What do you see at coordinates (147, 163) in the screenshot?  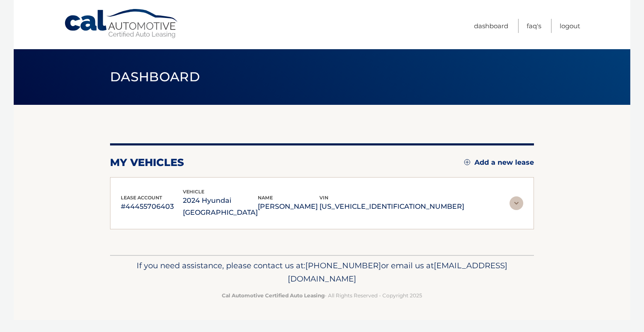 I see `h2: my vehicles` at bounding box center [147, 163].